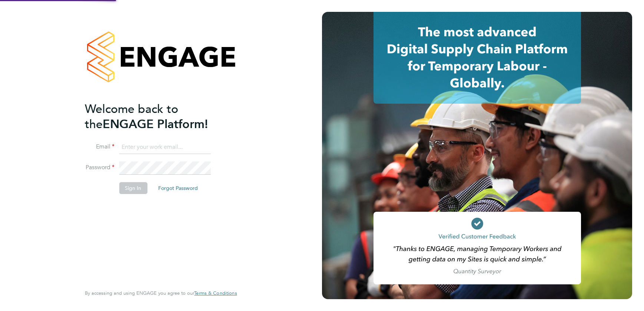 The image size is (644, 311). I want to click on span: Terms & Conditions, so click(215, 293).